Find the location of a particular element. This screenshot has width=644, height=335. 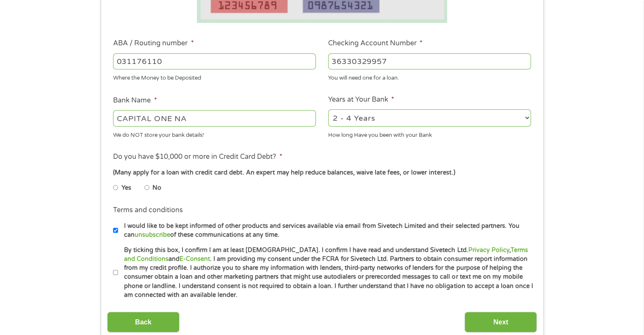

label: Years at Your Bank is located at coordinates (361, 99).